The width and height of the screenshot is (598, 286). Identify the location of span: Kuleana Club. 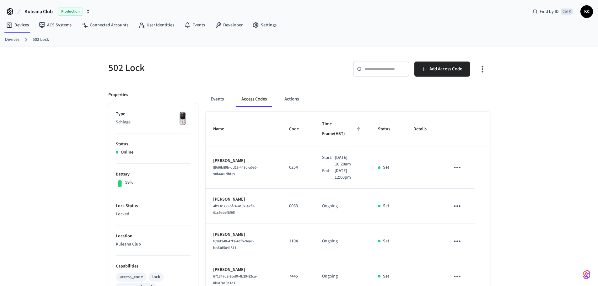
(39, 12).